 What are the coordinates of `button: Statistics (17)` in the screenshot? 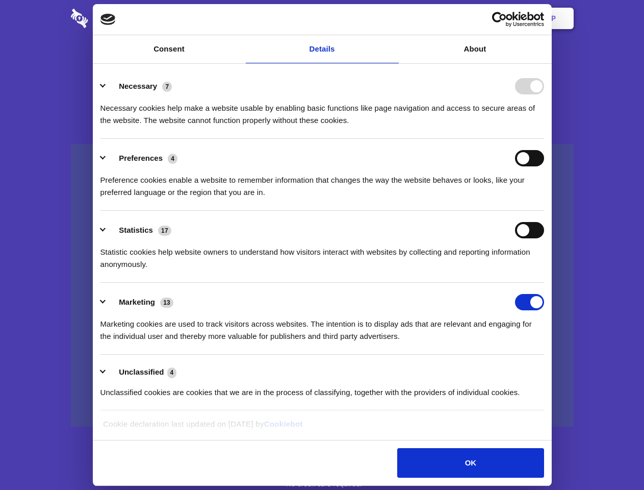 It's located at (139, 230).